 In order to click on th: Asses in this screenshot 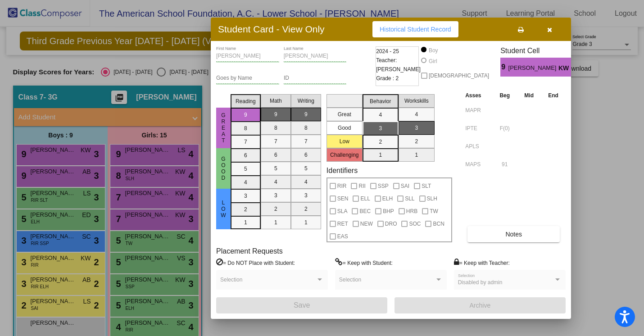, I will do `click(478, 95)`.